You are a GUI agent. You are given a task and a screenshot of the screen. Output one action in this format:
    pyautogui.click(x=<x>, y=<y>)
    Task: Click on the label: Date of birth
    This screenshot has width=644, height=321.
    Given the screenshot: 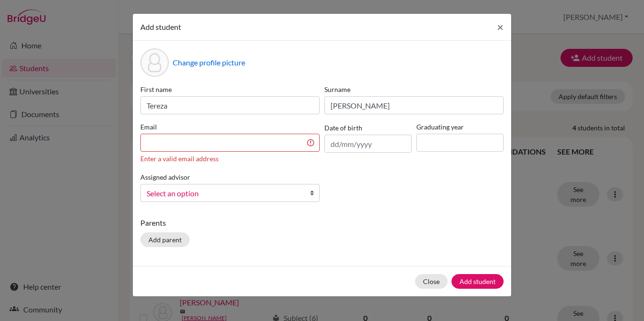 What is the action you would take?
    pyautogui.click(x=343, y=128)
    